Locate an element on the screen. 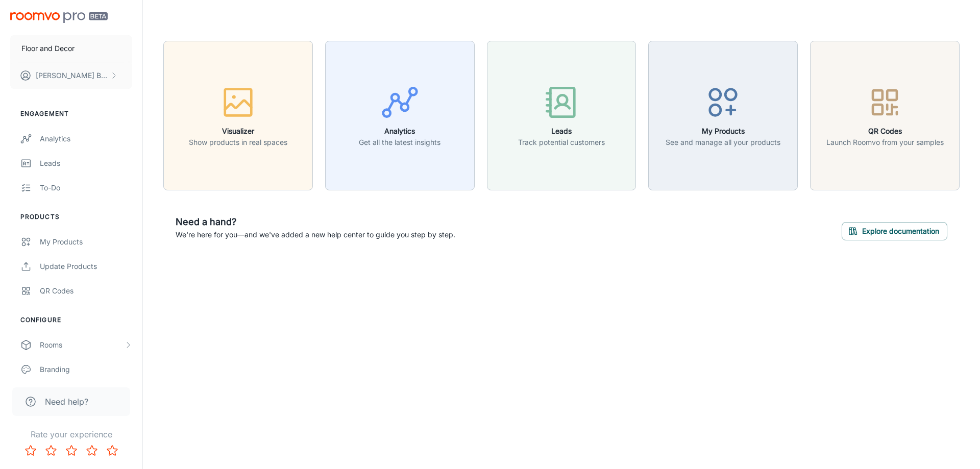 The image size is (980, 469). button: Floor and Decor is located at coordinates (71, 49).